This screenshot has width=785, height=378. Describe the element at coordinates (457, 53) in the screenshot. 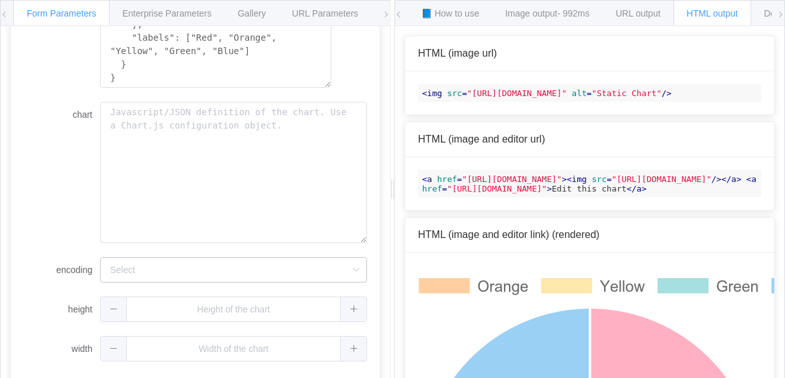

I see `span: HTML (image url)` at that location.